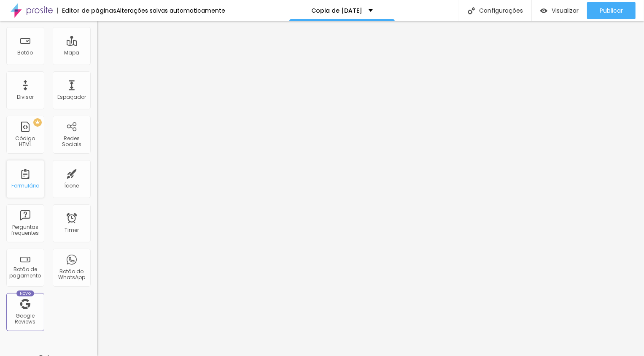 The height and width of the screenshot is (356, 644). What do you see at coordinates (560, 11) in the screenshot?
I see `button: Visualizar` at bounding box center [560, 11].